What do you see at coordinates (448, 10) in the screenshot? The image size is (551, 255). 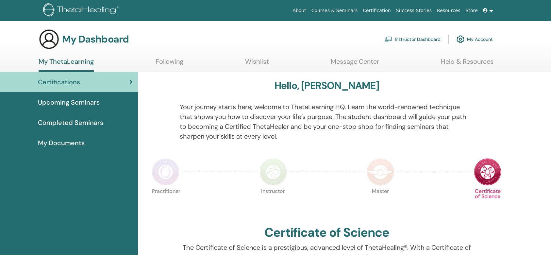 I see `a: Resources` at bounding box center [448, 10].